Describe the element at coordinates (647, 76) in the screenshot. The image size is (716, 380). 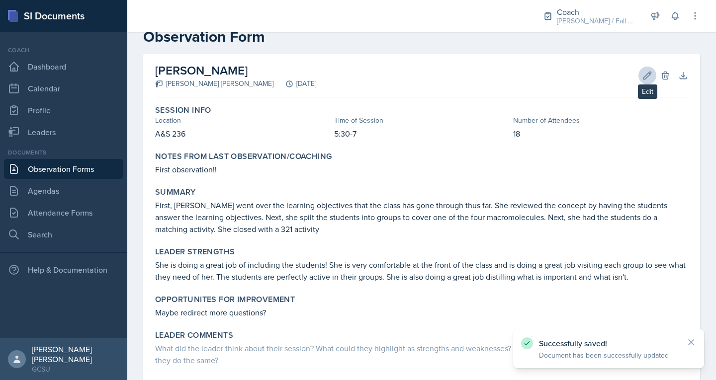
I see `button: Edit` at that location.